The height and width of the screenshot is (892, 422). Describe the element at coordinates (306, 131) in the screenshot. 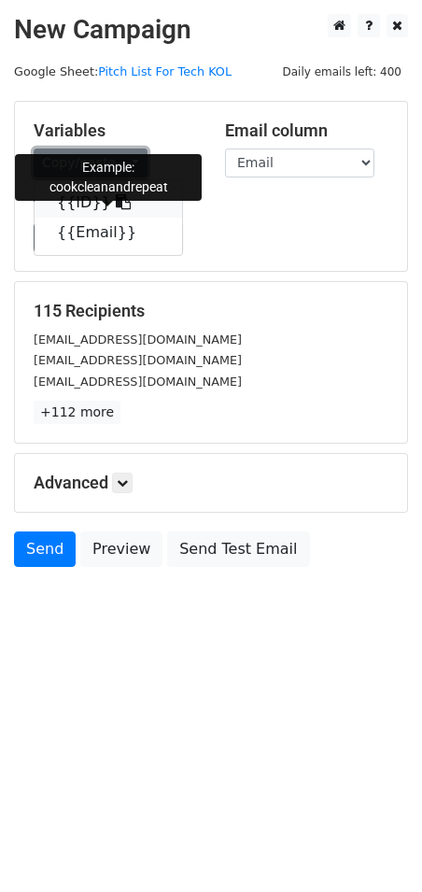

I see `h5: Email column` at that location.